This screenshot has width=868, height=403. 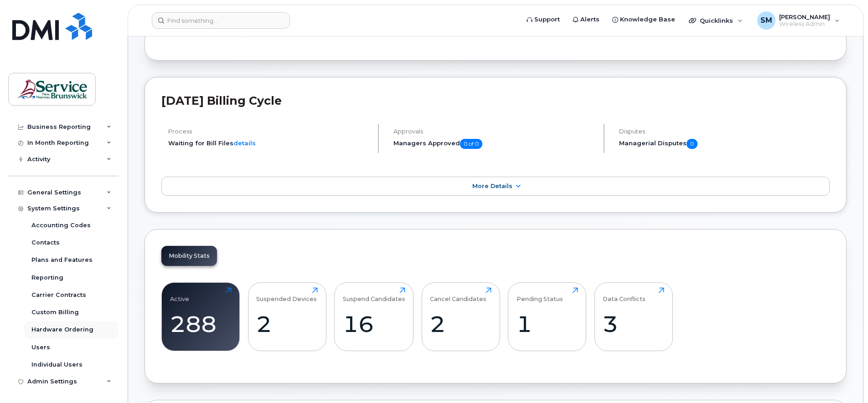 What do you see at coordinates (716, 20) in the screenshot?
I see `span: Quicklinks` at bounding box center [716, 20].